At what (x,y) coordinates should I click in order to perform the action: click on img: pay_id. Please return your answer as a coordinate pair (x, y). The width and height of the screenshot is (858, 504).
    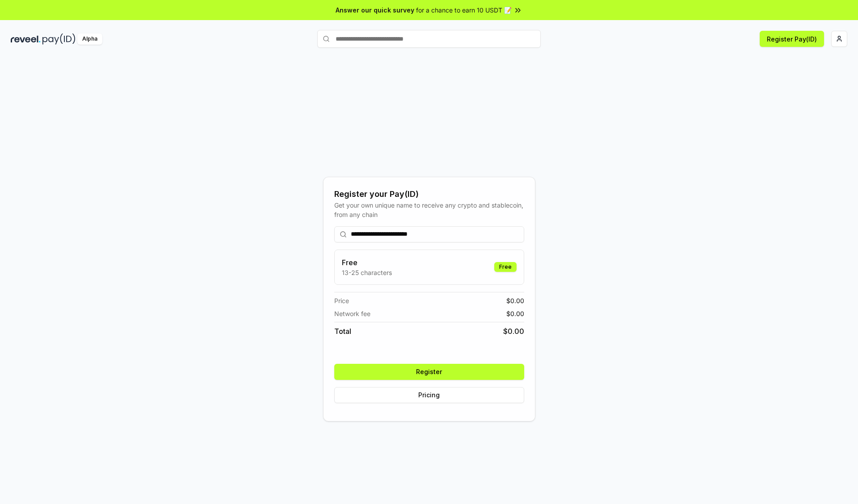
    Looking at the image, I should click on (59, 39).